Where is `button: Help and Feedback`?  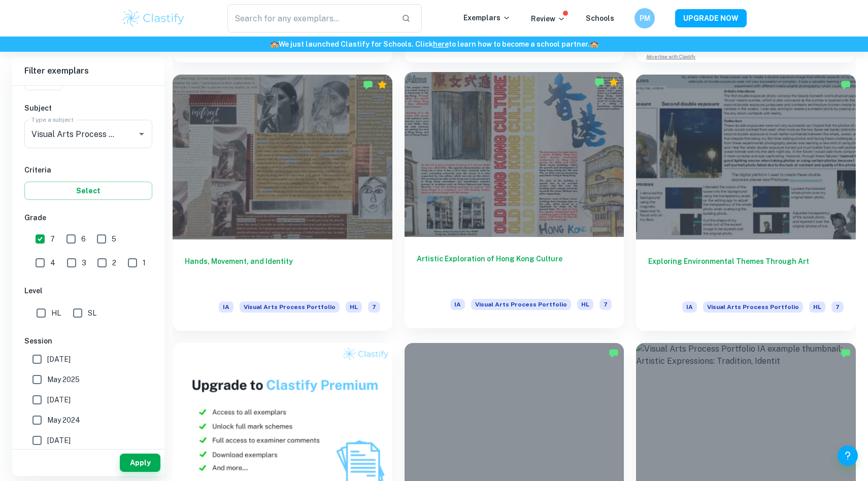 button: Help and Feedback is located at coordinates (847, 455).